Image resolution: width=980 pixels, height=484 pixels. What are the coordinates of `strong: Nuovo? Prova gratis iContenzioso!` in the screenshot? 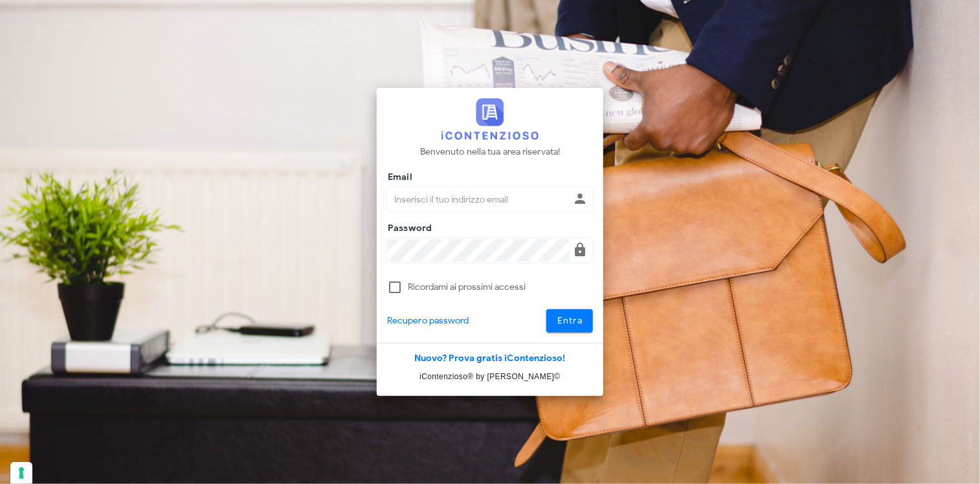 It's located at (490, 358).